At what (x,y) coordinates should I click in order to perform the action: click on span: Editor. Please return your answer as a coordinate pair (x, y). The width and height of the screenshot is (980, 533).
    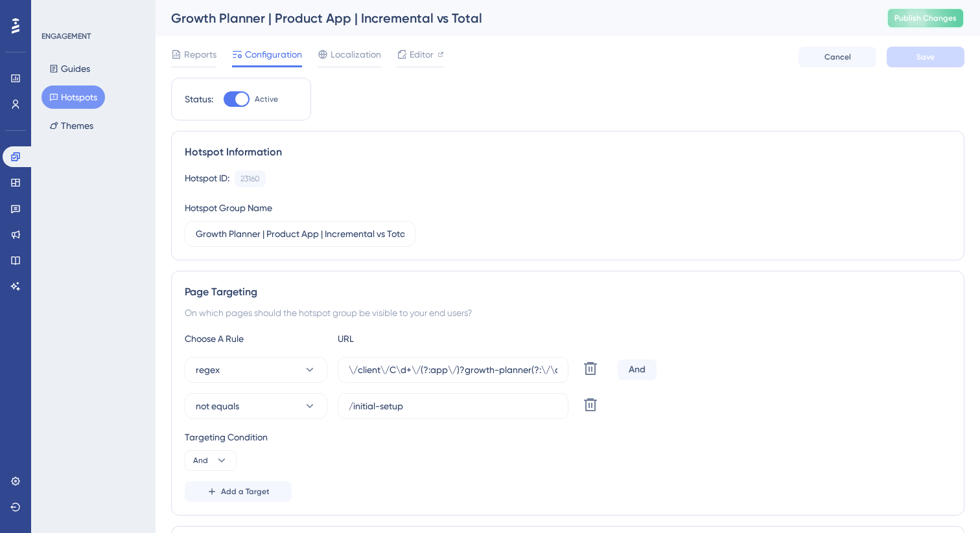
    Looking at the image, I should click on (421, 54).